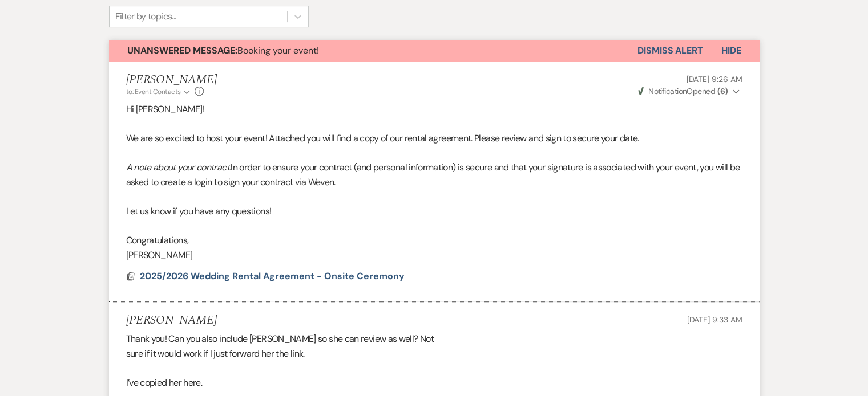 This screenshot has width=868, height=396. What do you see at coordinates (179, 167) in the screenshot?
I see `em: A note about your contract:` at bounding box center [179, 167].